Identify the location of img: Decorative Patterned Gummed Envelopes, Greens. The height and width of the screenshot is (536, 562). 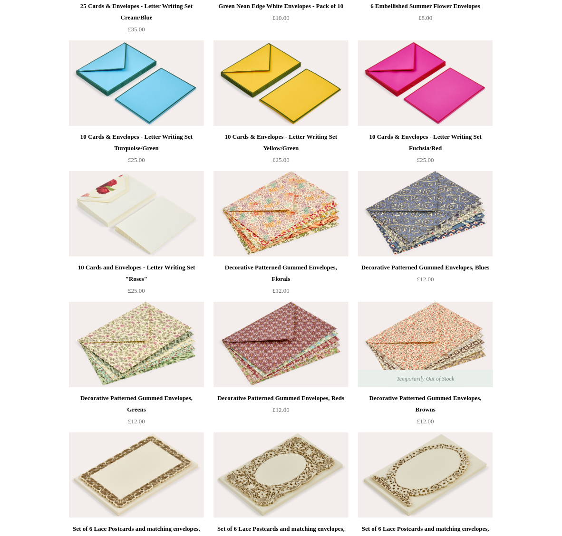
(136, 345).